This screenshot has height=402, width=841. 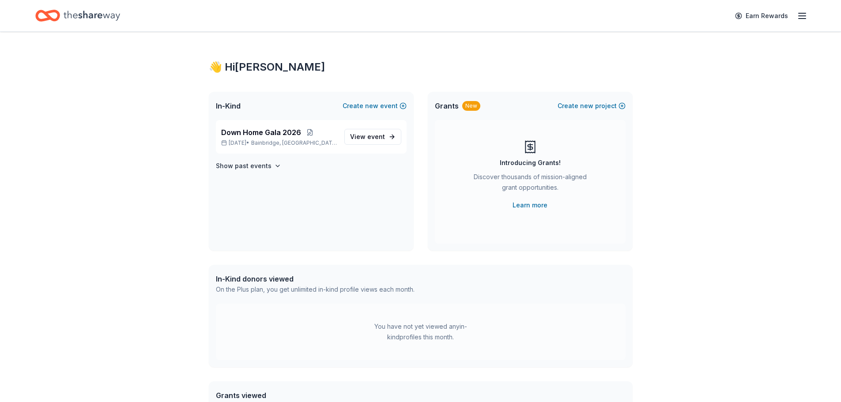 What do you see at coordinates (249, 166) in the screenshot?
I see `button: Show past events` at bounding box center [249, 166].